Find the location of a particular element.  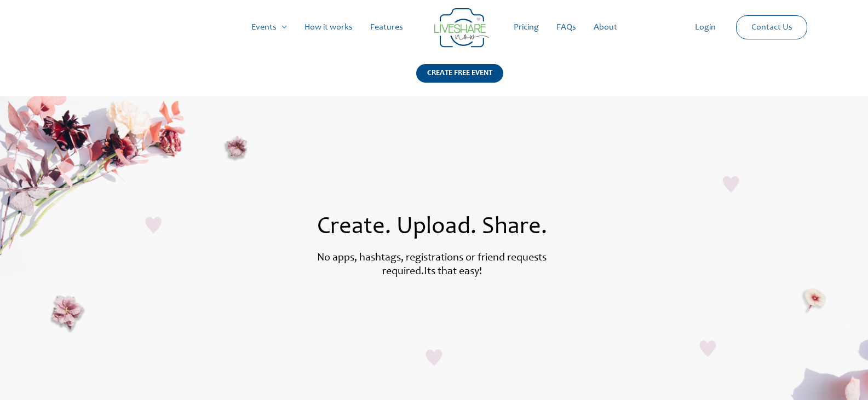

label: Its that easy! is located at coordinates (453, 272).